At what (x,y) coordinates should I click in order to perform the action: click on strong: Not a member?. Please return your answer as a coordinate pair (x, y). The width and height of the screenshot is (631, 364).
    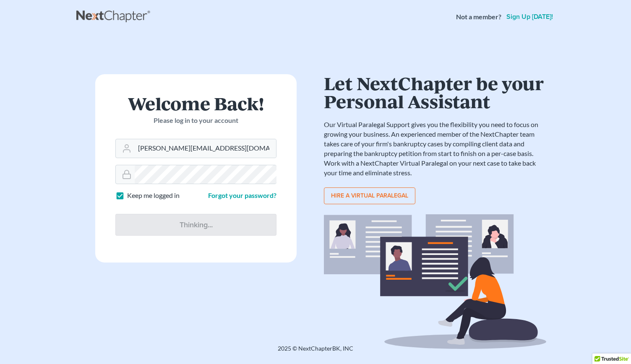
    Looking at the image, I should click on (479, 17).